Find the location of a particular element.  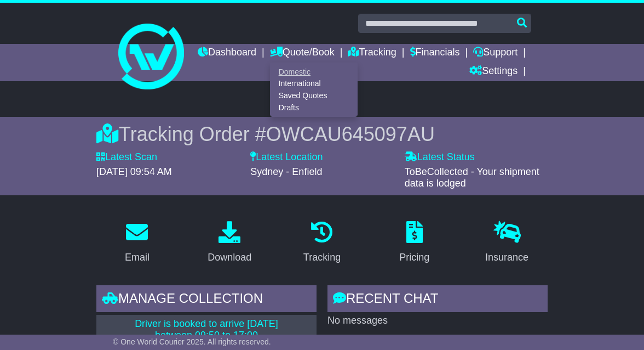

span: Sydney - Enfield is located at coordinates (285, 172).